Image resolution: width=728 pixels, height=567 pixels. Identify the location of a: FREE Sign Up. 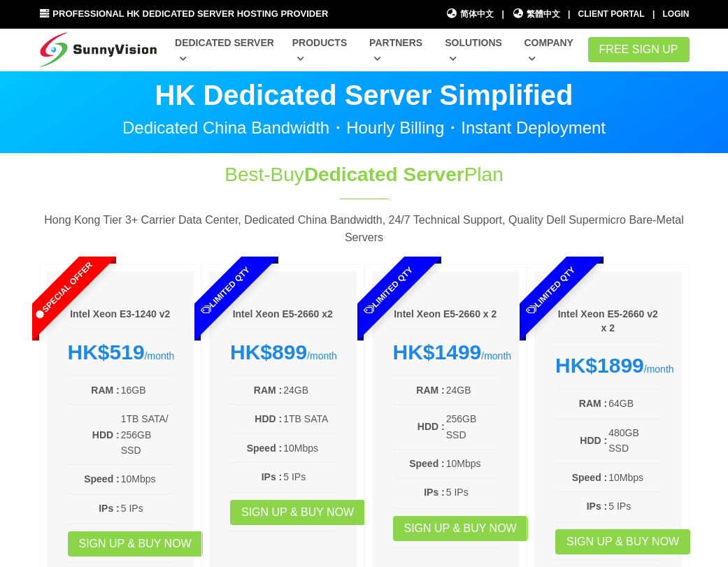
(639, 50).